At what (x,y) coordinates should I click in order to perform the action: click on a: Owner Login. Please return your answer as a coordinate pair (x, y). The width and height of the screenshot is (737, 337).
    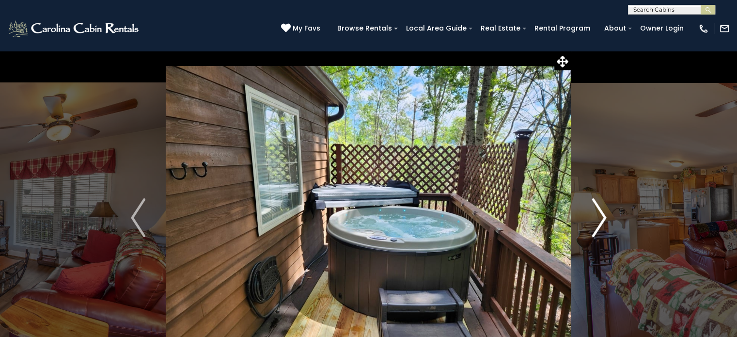
    Looking at the image, I should click on (662, 28).